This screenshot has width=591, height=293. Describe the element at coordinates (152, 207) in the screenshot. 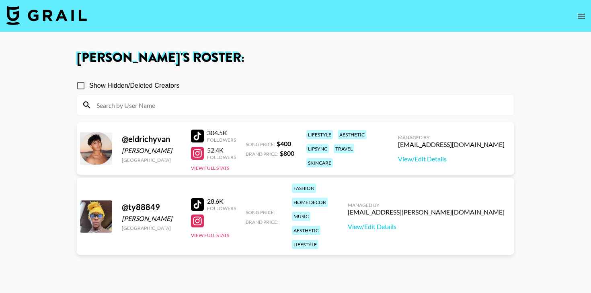

I see `div: @ ty88849` at that location.